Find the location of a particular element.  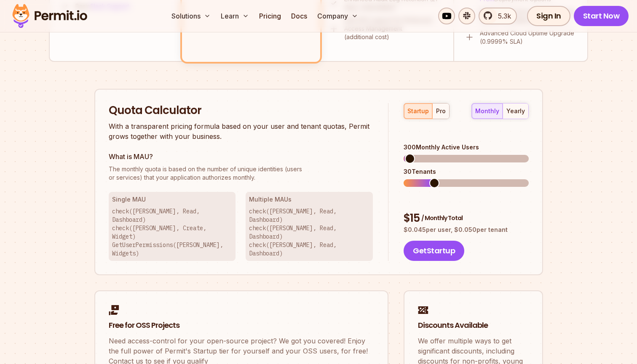

a: Sign In is located at coordinates (549, 16).